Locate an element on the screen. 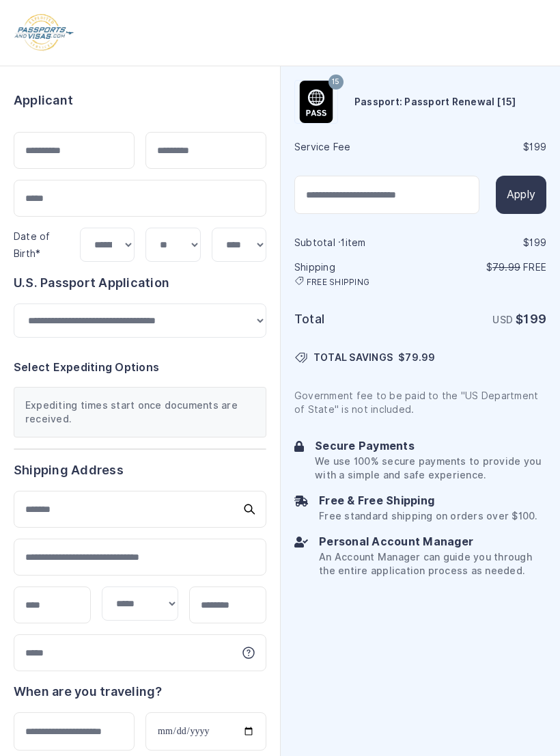  img: Logo is located at coordinates (44, 33).